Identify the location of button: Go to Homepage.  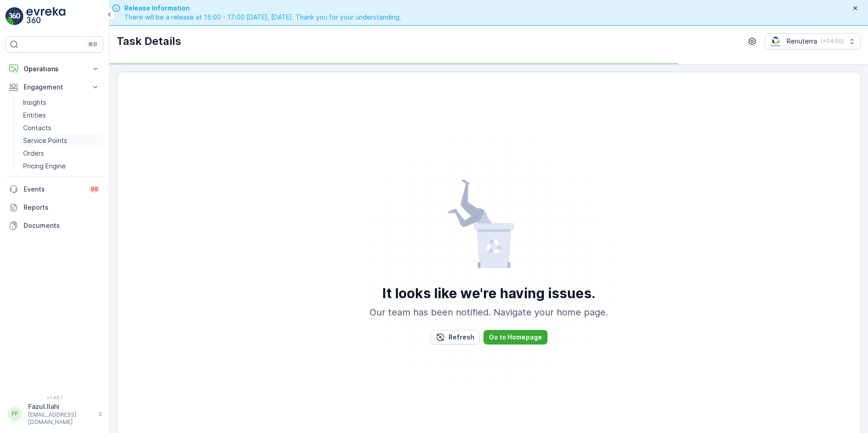
(515, 337).